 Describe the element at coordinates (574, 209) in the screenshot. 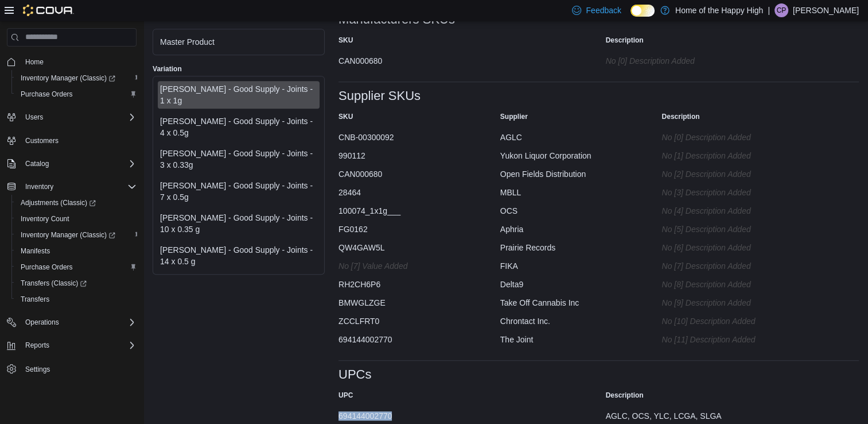

I see `div: OCS` at that location.